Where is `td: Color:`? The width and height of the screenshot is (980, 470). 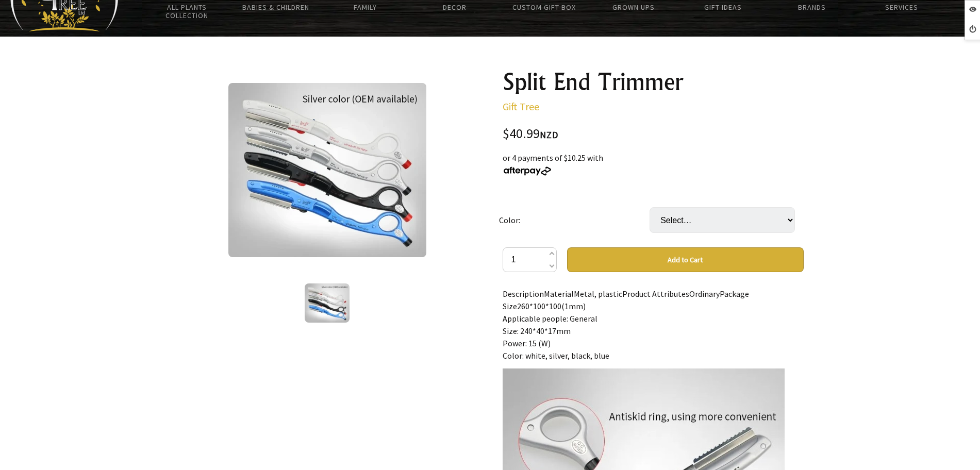 td: Color: is located at coordinates (575, 220).